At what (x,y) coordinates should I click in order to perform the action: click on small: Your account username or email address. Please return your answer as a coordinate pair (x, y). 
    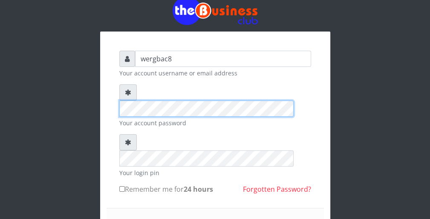
    Looking at the image, I should click on (215, 73).